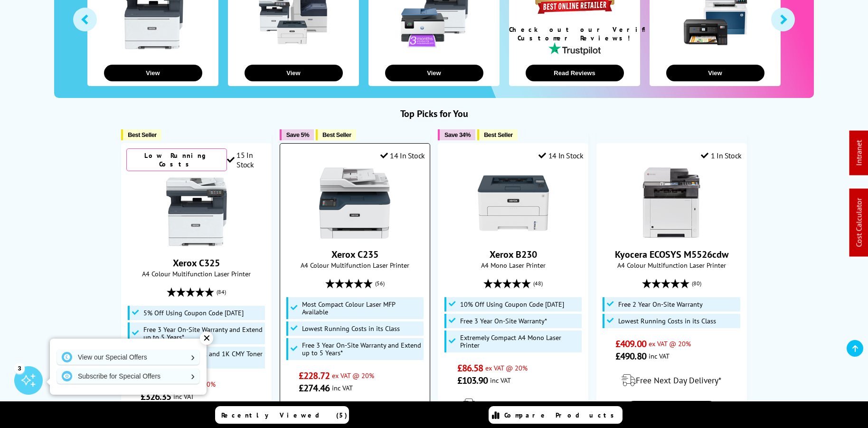 The image size is (868, 428). I want to click on a: Subscribe for Special Offers, so click(128, 376).